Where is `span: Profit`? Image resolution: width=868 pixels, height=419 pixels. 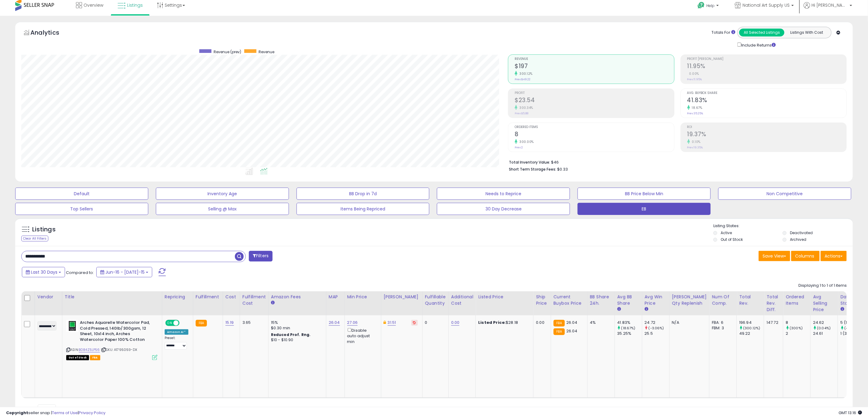
span: Profit is located at coordinates (594, 93).